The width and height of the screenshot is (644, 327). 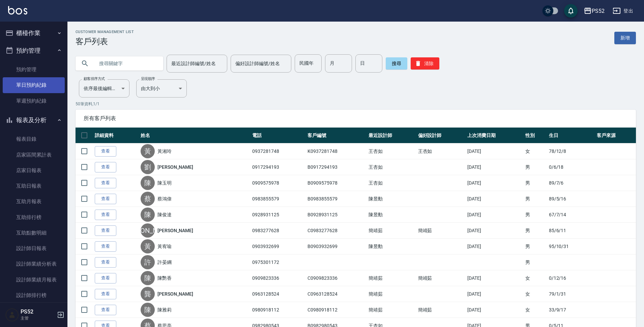 What do you see at coordinates (337, 182) in the screenshot?
I see `td: B0909575978` at bounding box center [337, 182].